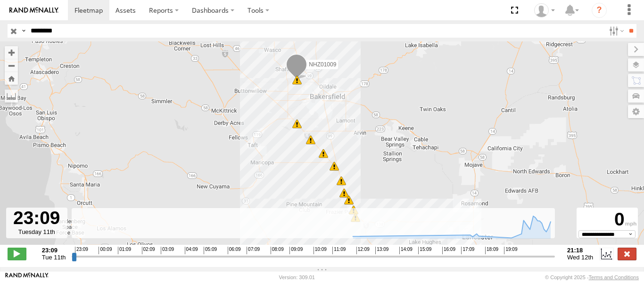 The image size is (644, 282). What do you see at coordinates (614, 277) in the screenshot?
I see `a: Terms and Conditions` at bounding box center [614, 277].